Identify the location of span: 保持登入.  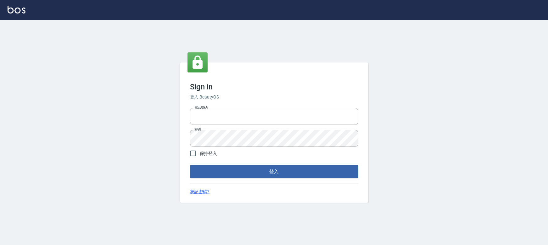
(209, 154).